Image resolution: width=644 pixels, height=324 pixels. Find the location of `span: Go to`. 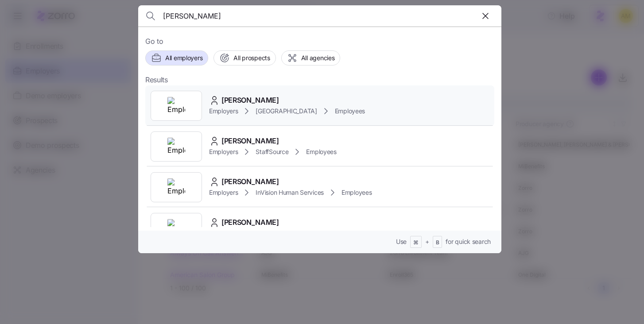

span: Go to is located at coordinates (320, 41).